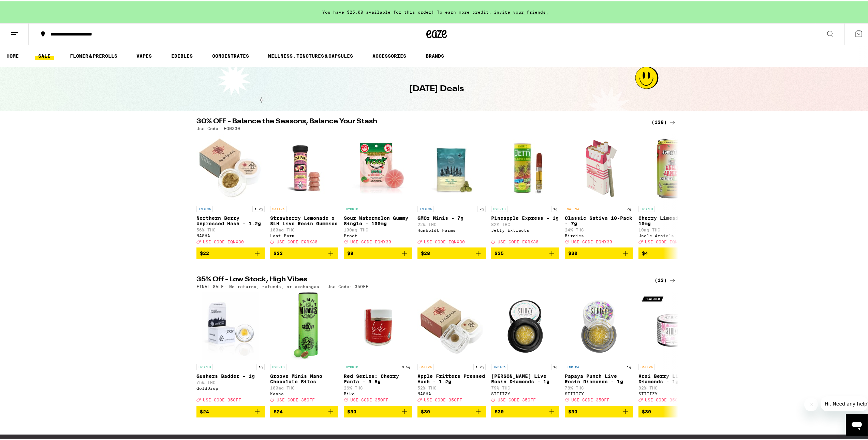 This screenshot has width=868, height=440. What do you see at coordinates (420, 279) in the screenshot?
I see `h2: 35% Off - Low Stock, High Vibes` at bounding box center [420, 279].